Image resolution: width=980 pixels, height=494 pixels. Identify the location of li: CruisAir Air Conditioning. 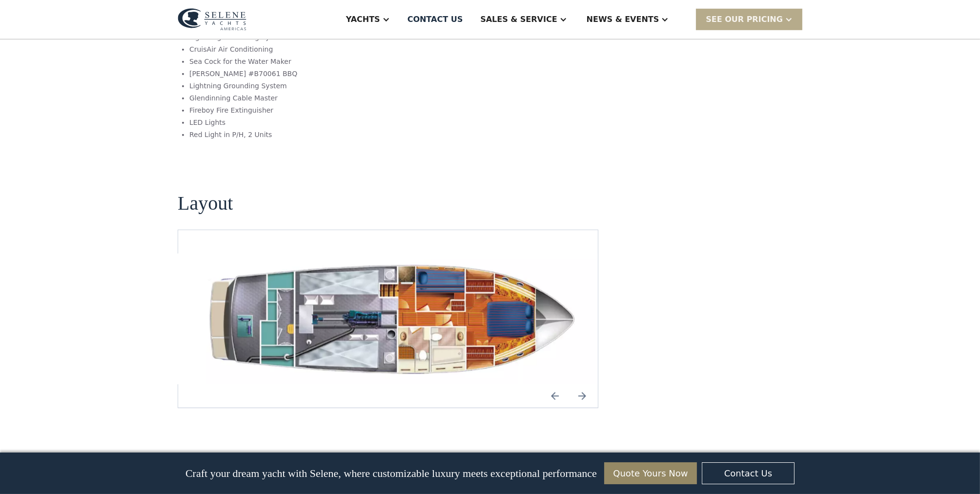
(295, 49).